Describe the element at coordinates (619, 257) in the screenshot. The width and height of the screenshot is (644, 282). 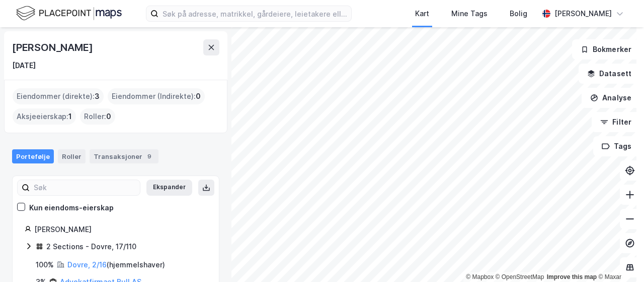
I see `div: Kontrollprogram for chat` at that location.